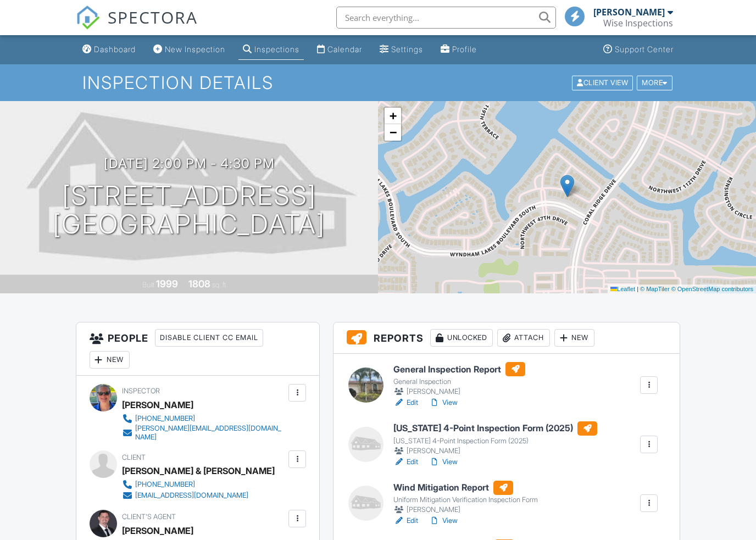 This screenshot has width=756, height=540. I want to click on h3: People, so click(198, 349).